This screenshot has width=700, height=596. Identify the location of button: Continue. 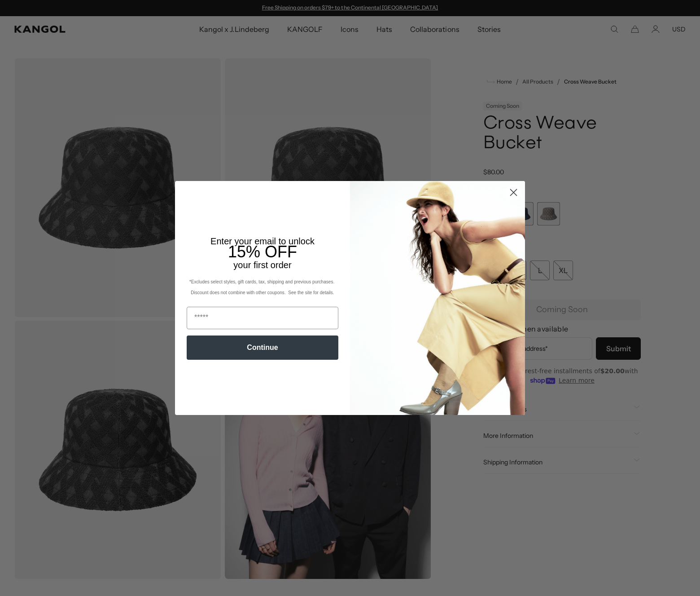
(263, 347).